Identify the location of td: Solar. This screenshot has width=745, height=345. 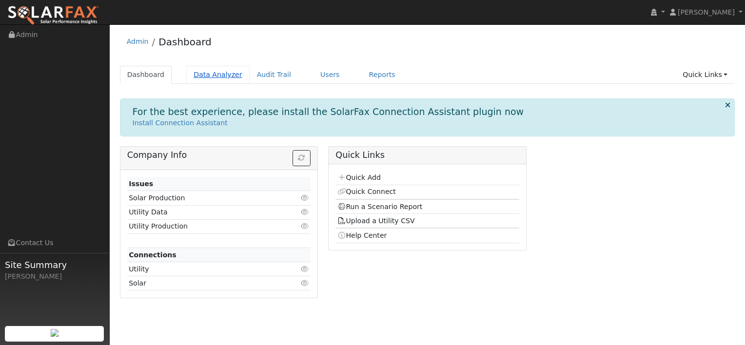
(204, 283).